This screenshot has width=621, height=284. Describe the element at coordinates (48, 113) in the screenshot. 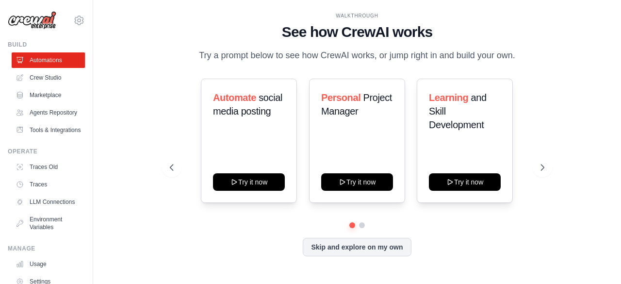

I see `a: Agents Repository` at that location.